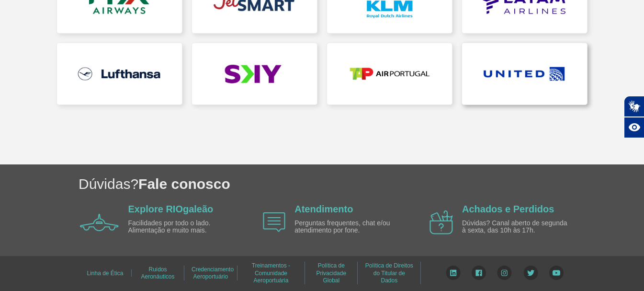 The height and width of the screenshot is (291, 644). What do you see at coordinates (634, 127) in the screenshot?
I see `button: Abrir recursos assistivos.` at bounding box center [634, 127].